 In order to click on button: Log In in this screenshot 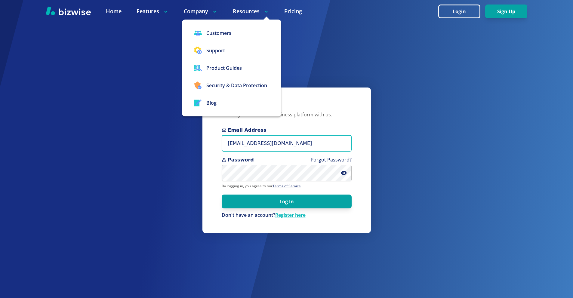, I will do `click(287, 202)`.